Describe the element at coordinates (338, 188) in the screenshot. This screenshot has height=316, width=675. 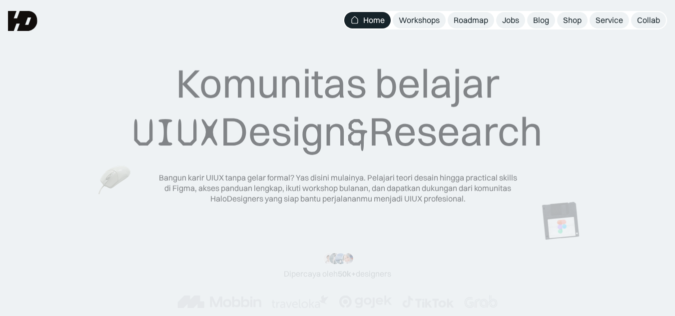
I see `div: Bangun karir UIUX tanpa gelar formal? Yas disini mulainya. Pelajari teori desain hingga practical...` at that location.